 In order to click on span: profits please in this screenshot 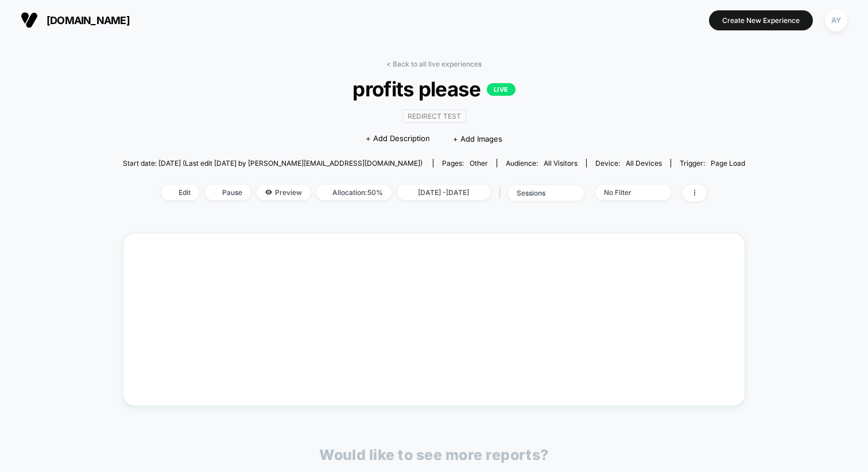, I will do `click(434, 89)`.